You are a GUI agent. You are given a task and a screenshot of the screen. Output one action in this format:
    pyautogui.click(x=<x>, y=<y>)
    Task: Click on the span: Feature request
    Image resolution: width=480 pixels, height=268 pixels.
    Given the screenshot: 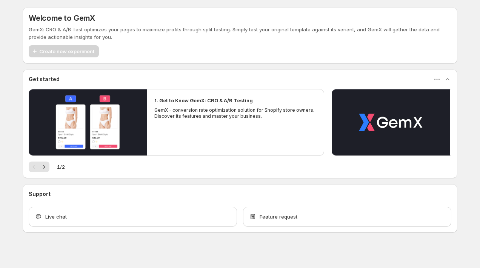 What is the action you would take?
    pyautogui.click(x=279, y=217)
    